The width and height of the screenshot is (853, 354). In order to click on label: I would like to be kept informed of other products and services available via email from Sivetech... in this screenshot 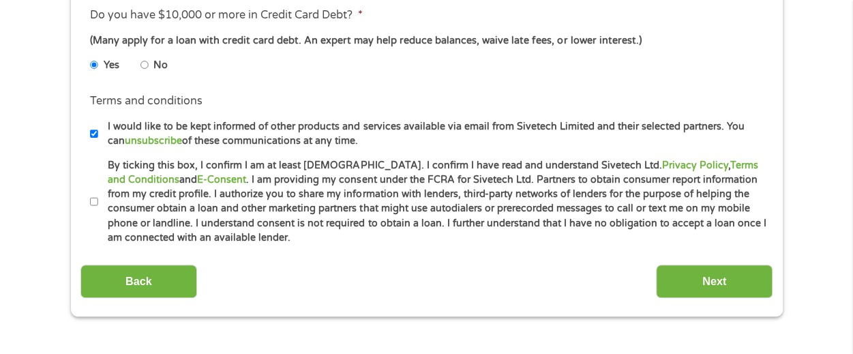, I will do `click(433, 134)`.